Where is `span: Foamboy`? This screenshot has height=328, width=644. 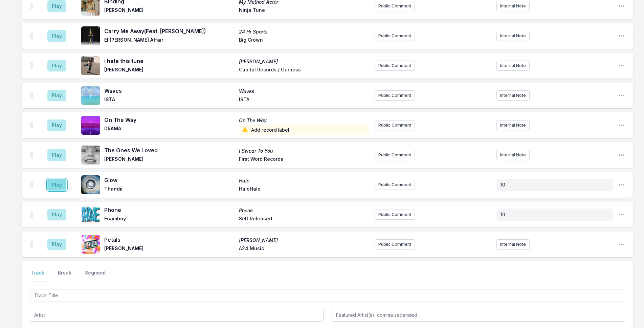
span: Foamboy is located at coordinates (170, 219).